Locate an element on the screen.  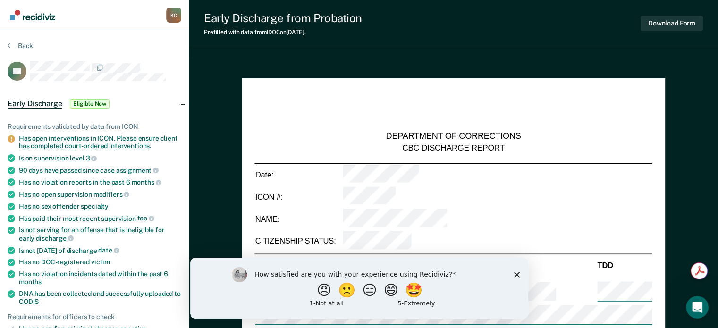
span: assignment is located at coordinates (137, 170).